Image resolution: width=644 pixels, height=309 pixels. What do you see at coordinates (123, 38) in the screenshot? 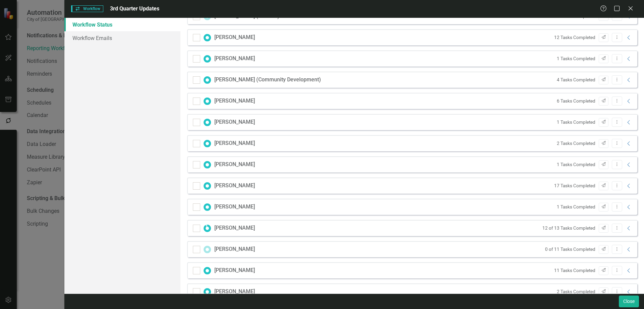
I see `a: Workflow Emails` at bounding box center [123, 38].